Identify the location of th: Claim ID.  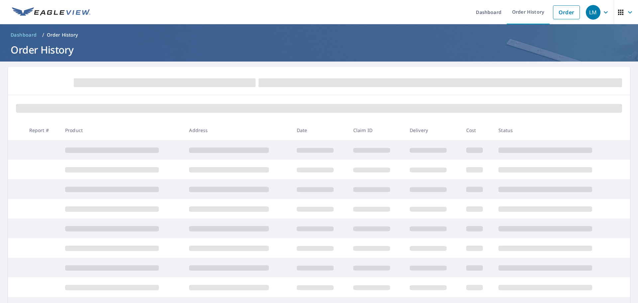
(376, 130).